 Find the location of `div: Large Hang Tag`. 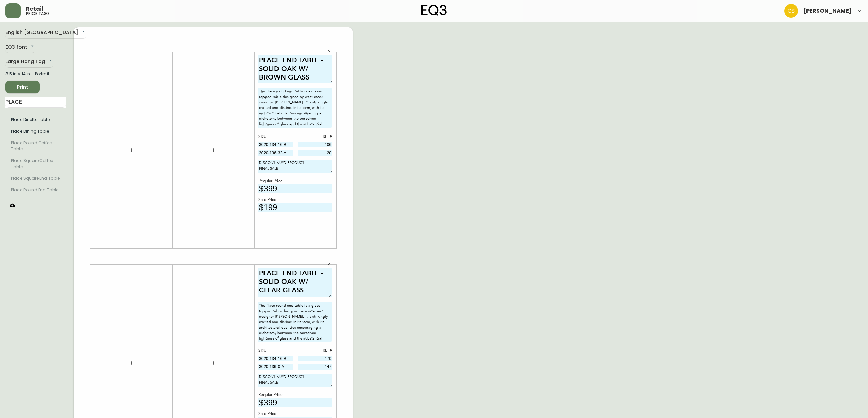

div: Large Hang Tag is located at coordinates (29, 62).